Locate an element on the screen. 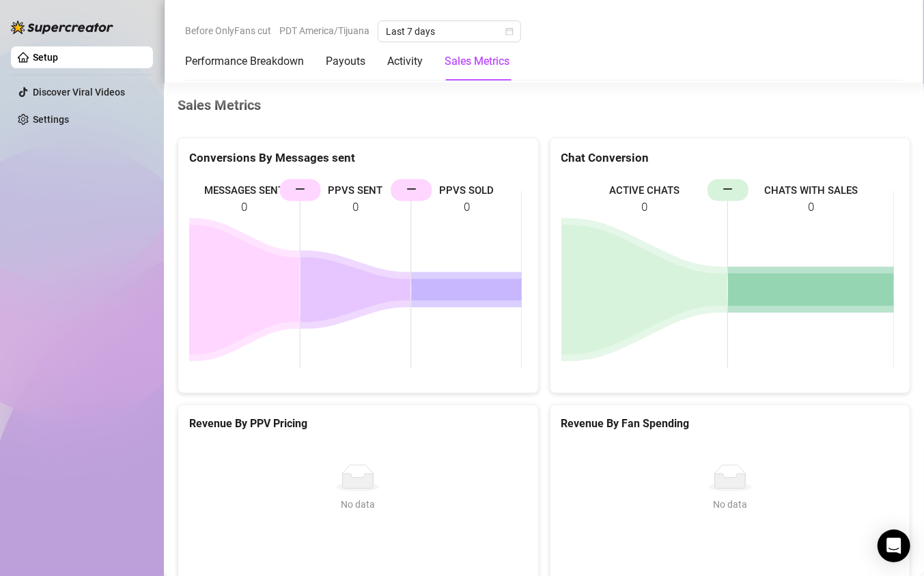 The height and width of the screenshot is (576, 924). h5: Revenue By PPV Pricing is located at coordinates (358, 424).